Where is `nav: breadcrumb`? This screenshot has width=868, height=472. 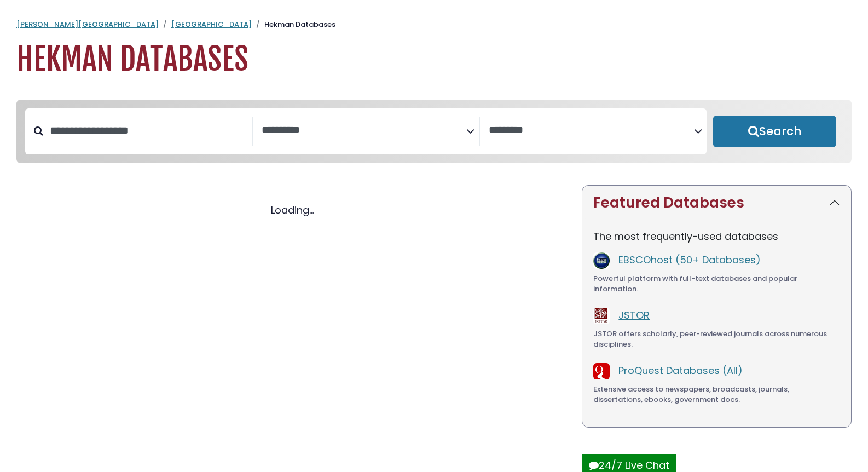
nav: breadcrumb is located at coordinates (434, 25).